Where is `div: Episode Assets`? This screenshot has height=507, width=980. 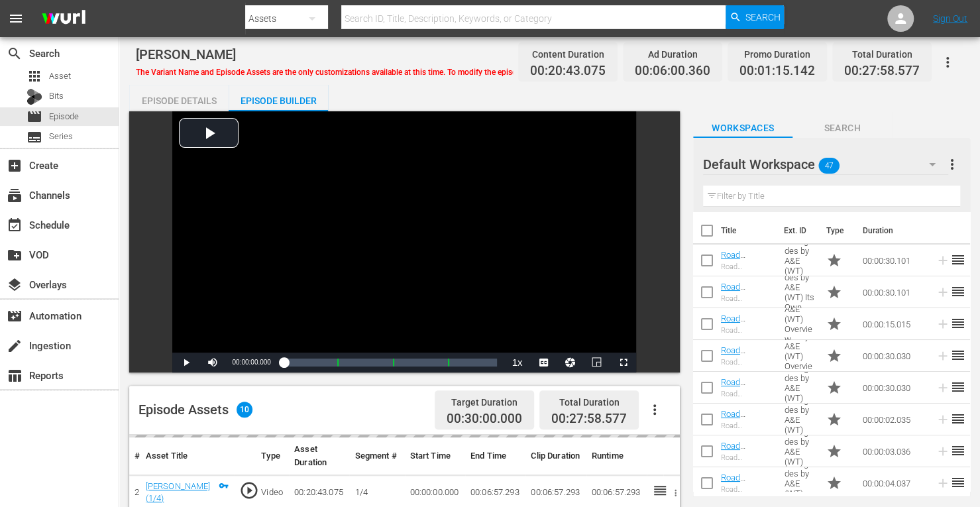
div: Episode Assets is located at coordinates (196, 410).